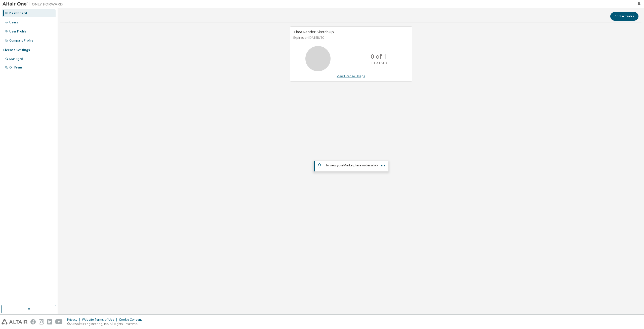 This screenshot has height=329, width=644. Describe the element at coordinates (132, 320) in the screenshot. I see `div: Cookie Consent` at that location.